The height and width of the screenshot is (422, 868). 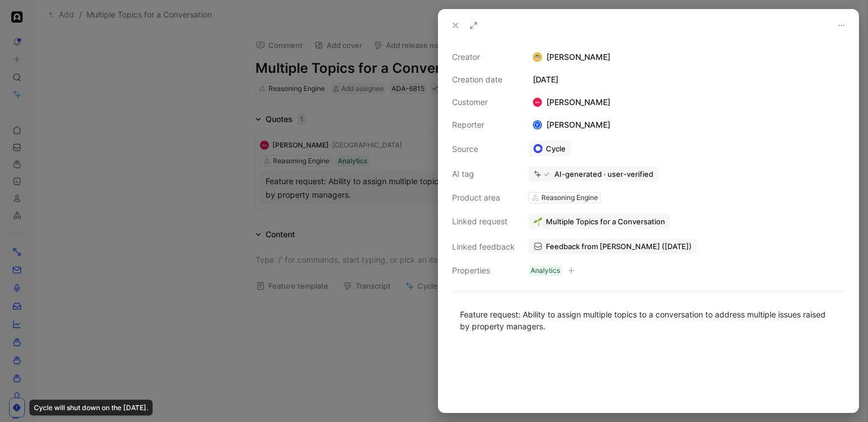 What do you see at coordinates (483, 247) in the screenshot?
I see `div: Linked feedback` at bounding box center [483, 247].